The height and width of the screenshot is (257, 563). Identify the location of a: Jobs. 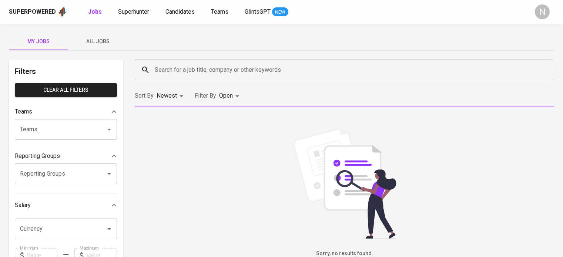
(95, 12).